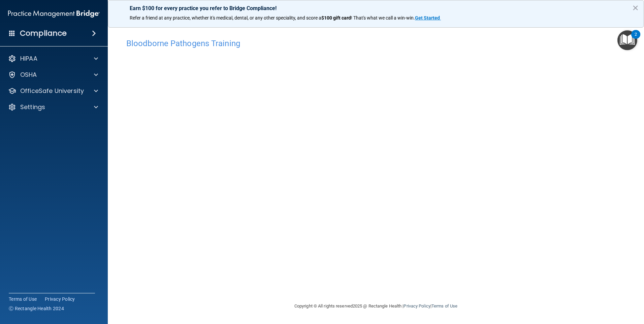 Image resolution: width=644 pixels, height=324 pixels. I want to click on div: 2, so click(635, 39).